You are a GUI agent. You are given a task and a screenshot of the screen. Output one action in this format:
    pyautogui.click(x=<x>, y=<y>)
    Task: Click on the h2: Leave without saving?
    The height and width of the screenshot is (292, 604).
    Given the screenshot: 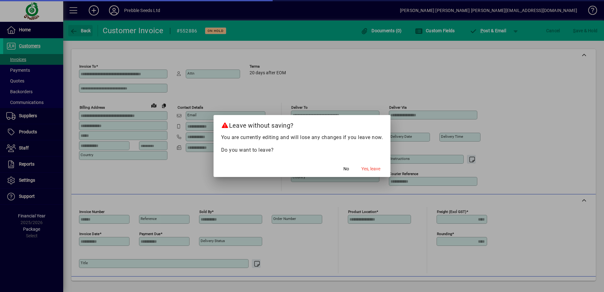 What is the action you would take?
    pyautogui.click(x=302, y=124)
    